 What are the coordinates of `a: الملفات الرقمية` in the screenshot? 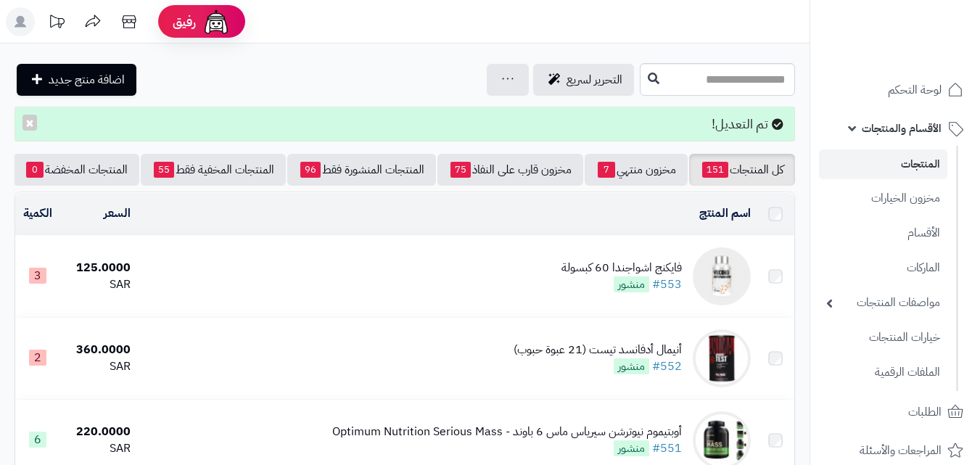 It's located at (882, 372).